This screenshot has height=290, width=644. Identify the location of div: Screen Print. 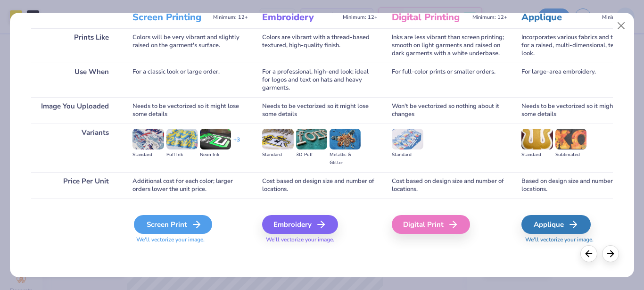
(173, 225).